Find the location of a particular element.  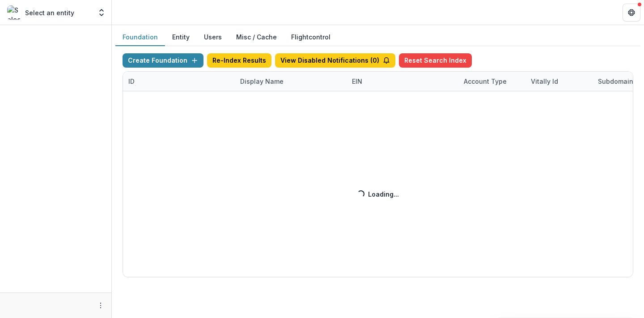

a: Flightcontrol is located at coordinates (311, 37).